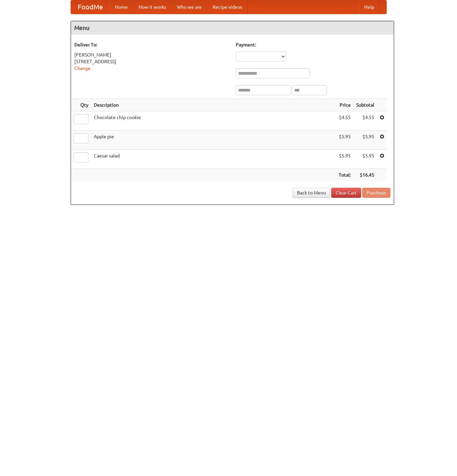  I want to click on a: Who we are, so click(189, 7).